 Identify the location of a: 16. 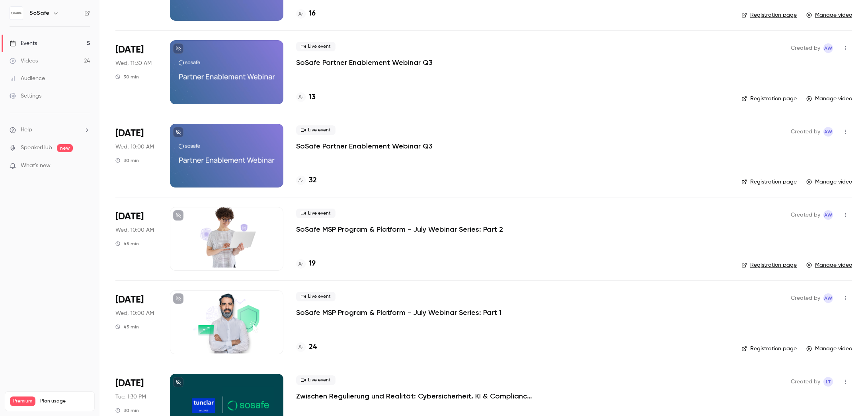
(306, 14).